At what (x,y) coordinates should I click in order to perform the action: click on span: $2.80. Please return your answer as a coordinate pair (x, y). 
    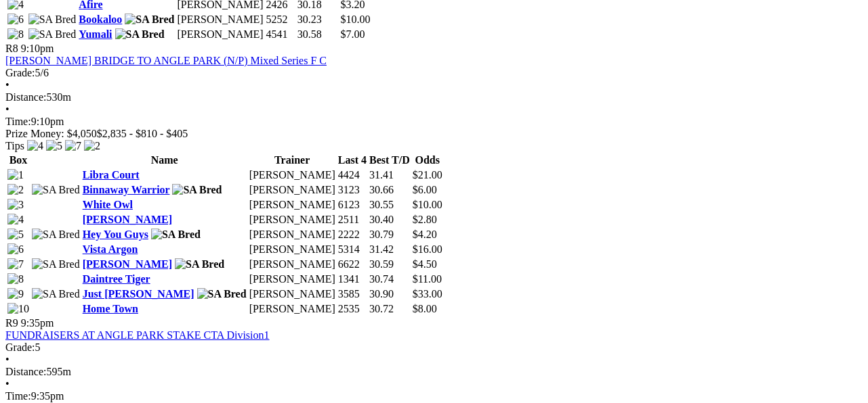
    Looking at the image, I should click on (425, 219).